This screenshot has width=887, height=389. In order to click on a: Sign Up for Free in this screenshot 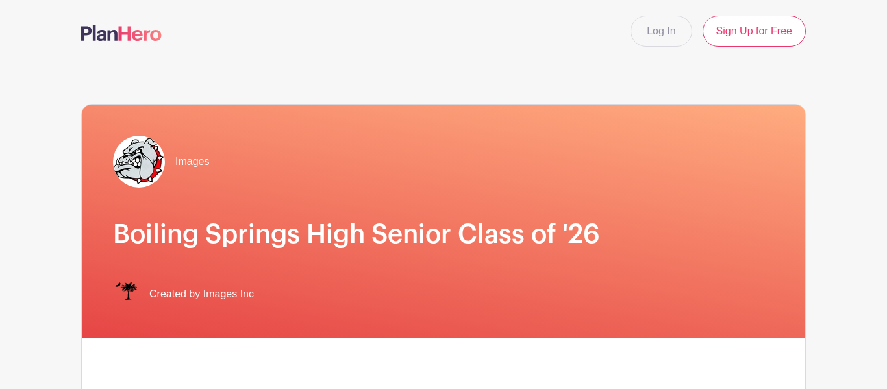, I will do `click(754, 31)`.